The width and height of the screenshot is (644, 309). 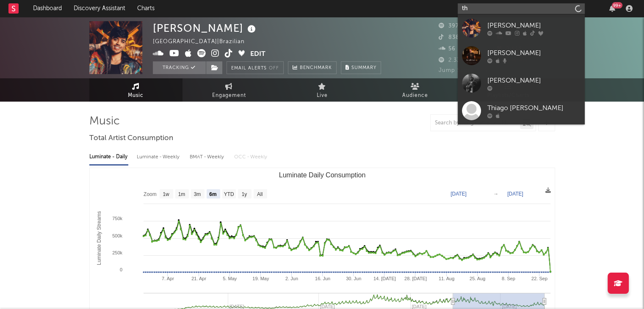 I want to click on text: 1m, so click(x=181, y=194).